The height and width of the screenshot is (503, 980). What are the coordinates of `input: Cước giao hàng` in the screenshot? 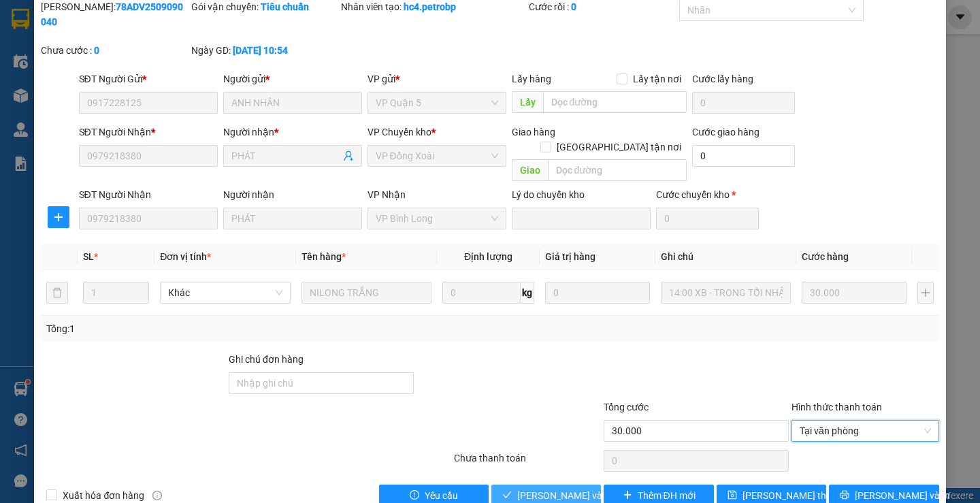 It's located at (743, 156).